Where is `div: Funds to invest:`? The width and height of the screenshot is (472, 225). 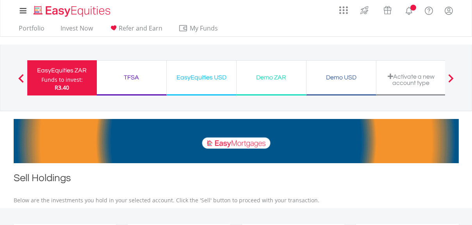
div: Funds to invest: is located at coordinates (62, 80).